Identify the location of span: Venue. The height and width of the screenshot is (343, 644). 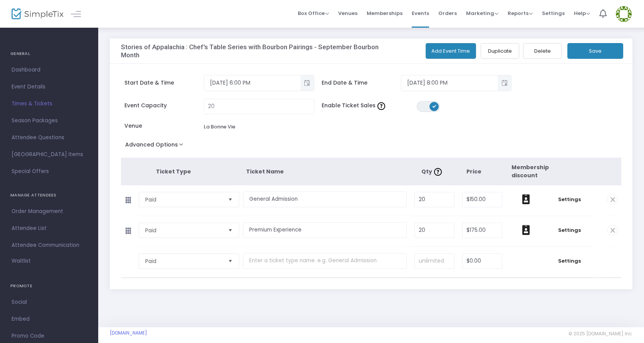
(164, 126).